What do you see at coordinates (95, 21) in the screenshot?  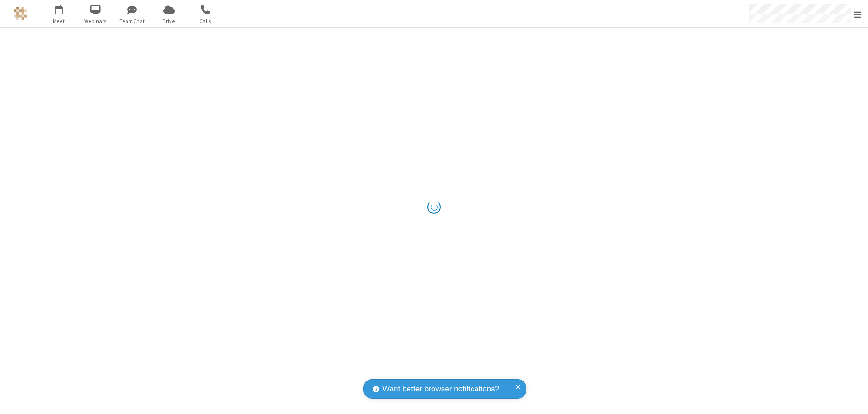 I see `span: Webinars` at bounding box center [95, 21].